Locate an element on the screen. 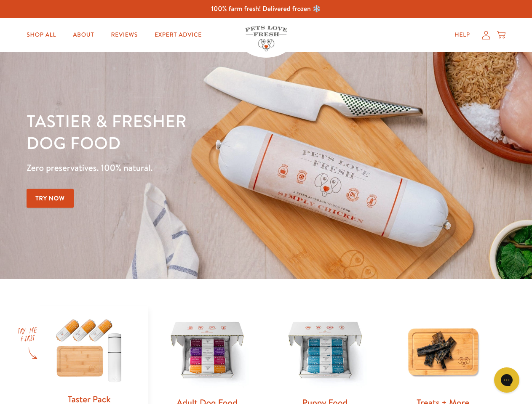 This screenshot has width=532, height=404. a: Expert Advice is located at coordinates (178, 35).